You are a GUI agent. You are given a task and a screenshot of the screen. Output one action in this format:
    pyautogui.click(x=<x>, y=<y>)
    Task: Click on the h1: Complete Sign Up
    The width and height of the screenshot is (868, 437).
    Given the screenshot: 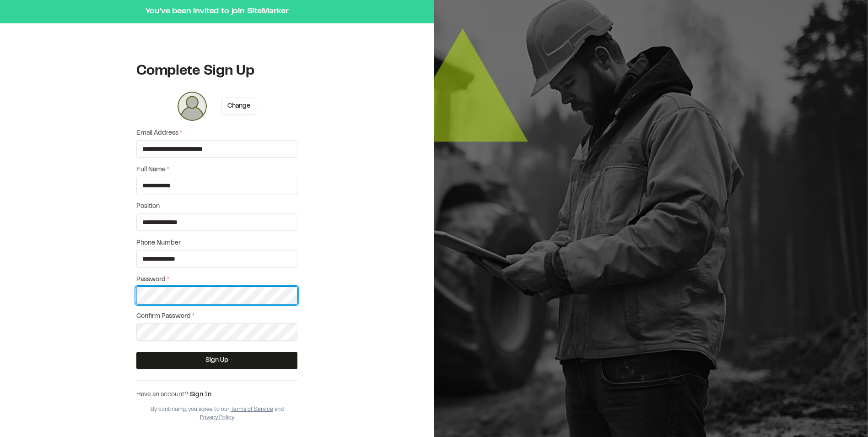 What is the action you would take?
    pyautogui.click(x=217, y=71)
    